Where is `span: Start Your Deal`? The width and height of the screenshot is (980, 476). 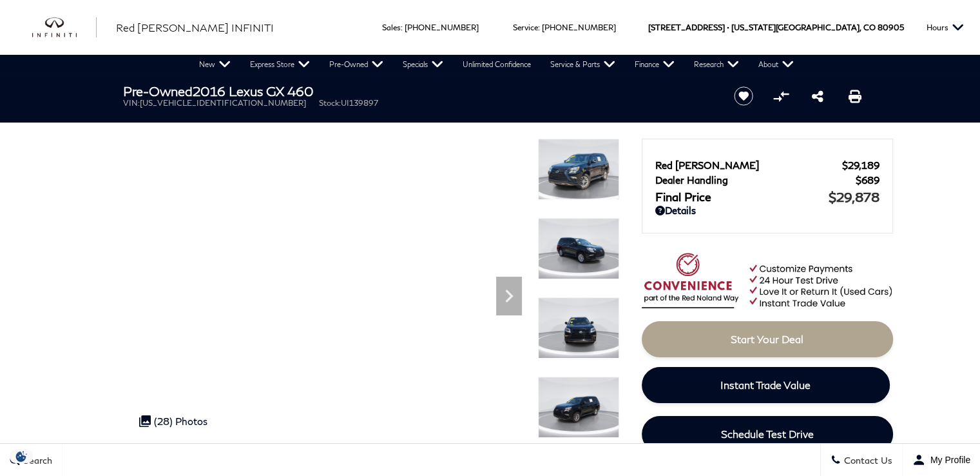 span: Start Your Deal is located at coordinates (767, 338).